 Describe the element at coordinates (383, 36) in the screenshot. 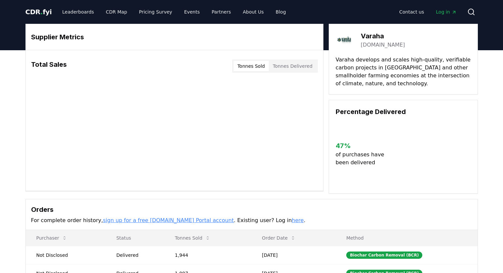

I see `h3: Varaha` at that location.